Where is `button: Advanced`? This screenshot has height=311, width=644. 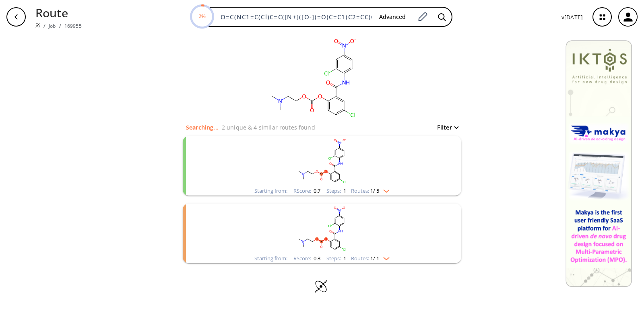
button: Advanced is located at coordinates (393, 17).